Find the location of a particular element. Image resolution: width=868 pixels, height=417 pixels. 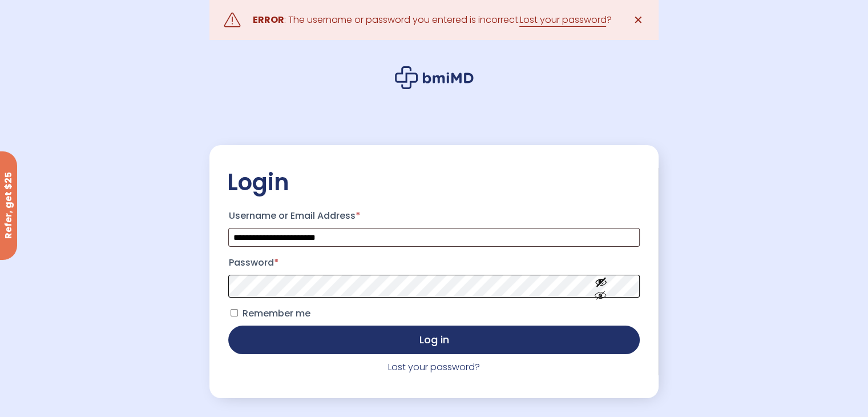

h2: Login is located at coordinates (434, 182).